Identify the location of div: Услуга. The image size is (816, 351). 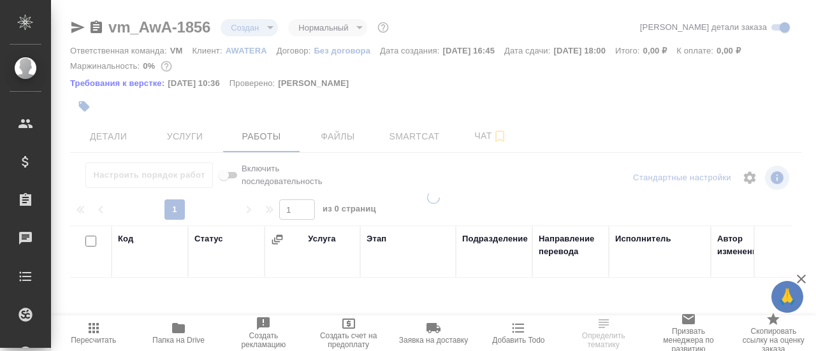
(321, 239).